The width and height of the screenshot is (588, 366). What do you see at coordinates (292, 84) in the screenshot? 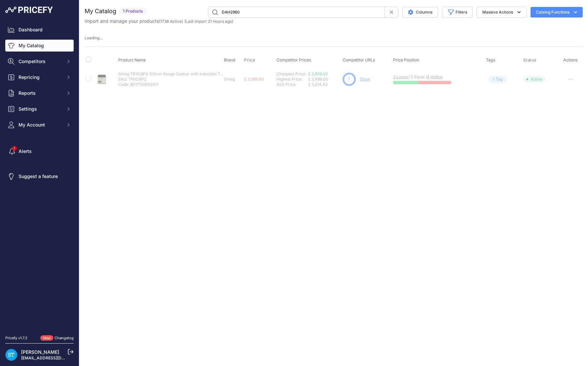
I see `div: AVG Price:` at bounding box center [292, 84].